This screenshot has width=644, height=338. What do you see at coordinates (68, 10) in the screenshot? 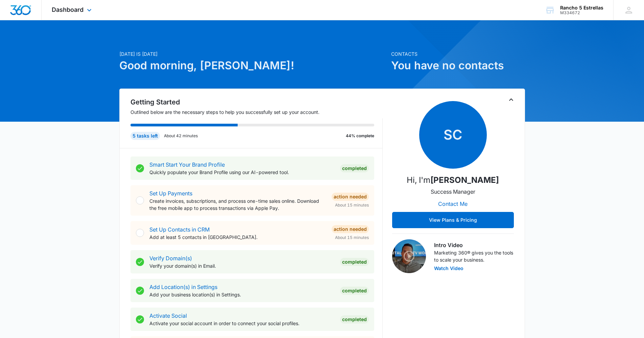
I see `span: Dashboard` at bounding box center [68, 10].